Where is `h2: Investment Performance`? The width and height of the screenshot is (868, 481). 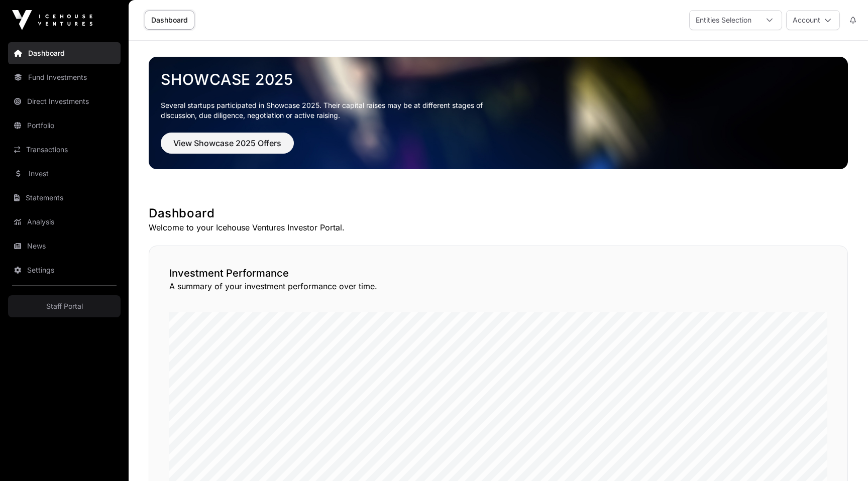
h2: Investment Performance is located at coordinates (498, 273).